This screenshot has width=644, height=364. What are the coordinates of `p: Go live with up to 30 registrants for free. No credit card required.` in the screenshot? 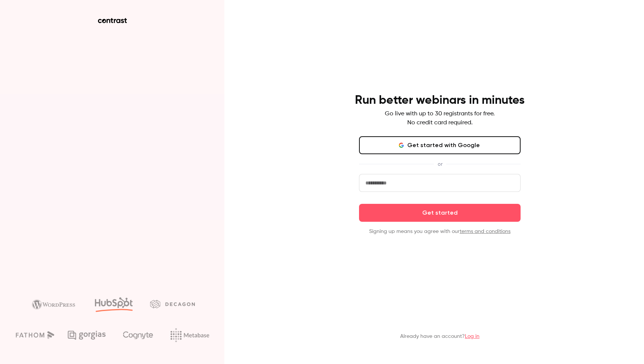 It's located at (440, 118).